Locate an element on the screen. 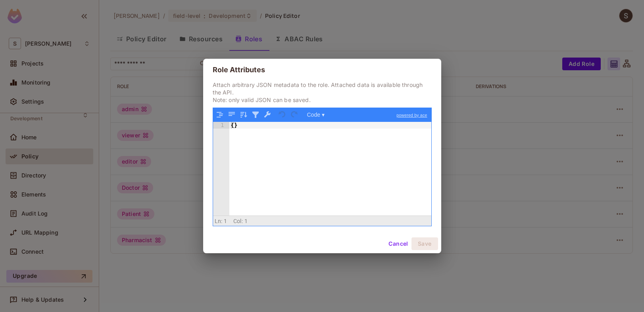 The height and width of the screenshot is (312, 644). button: Undo last action (Ctrl+Z) is located at coordinates (282, 115).